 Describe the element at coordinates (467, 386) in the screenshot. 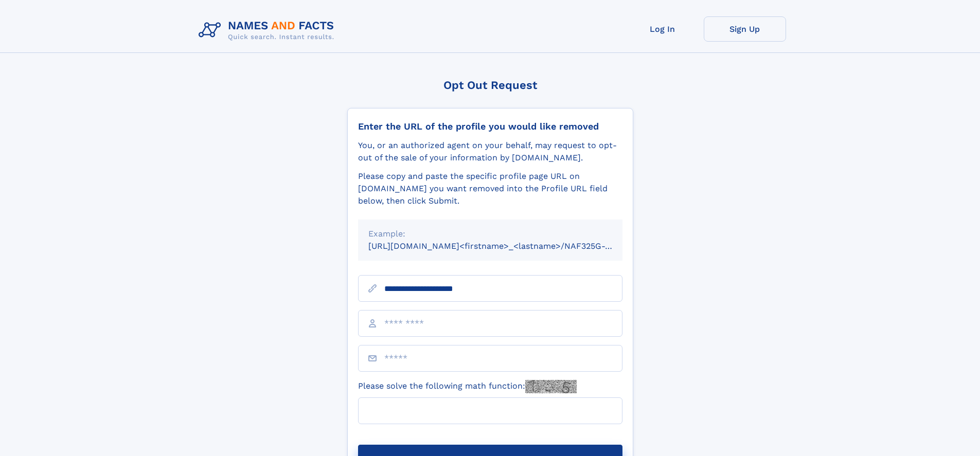

I see `label: Please solve the following math function:` at that location.